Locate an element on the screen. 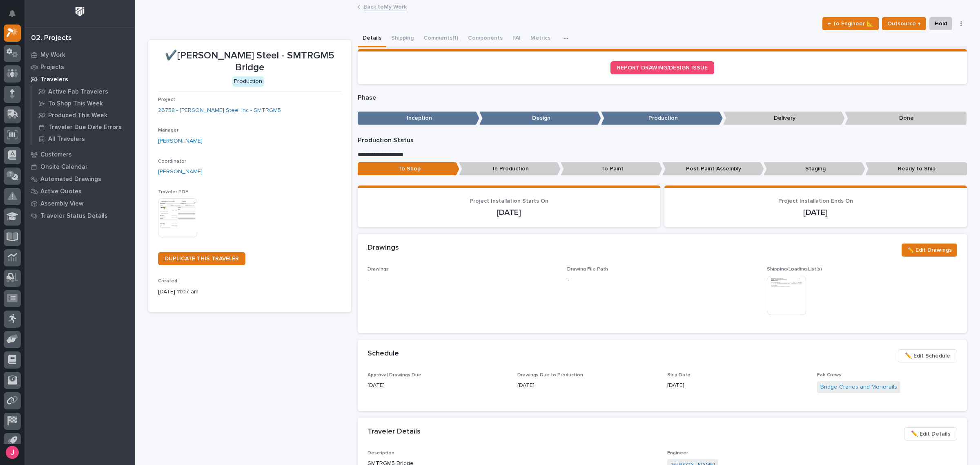  span: Ship Date is located at coordinates (679, 375).